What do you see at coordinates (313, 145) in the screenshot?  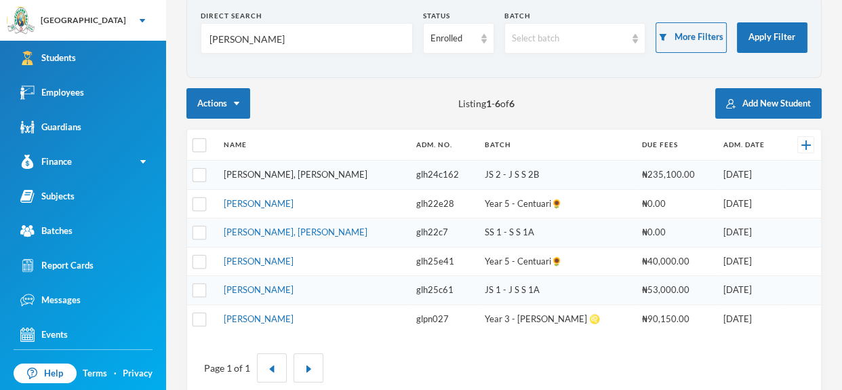 I see `th: Name` at bounding box center [313, 145].